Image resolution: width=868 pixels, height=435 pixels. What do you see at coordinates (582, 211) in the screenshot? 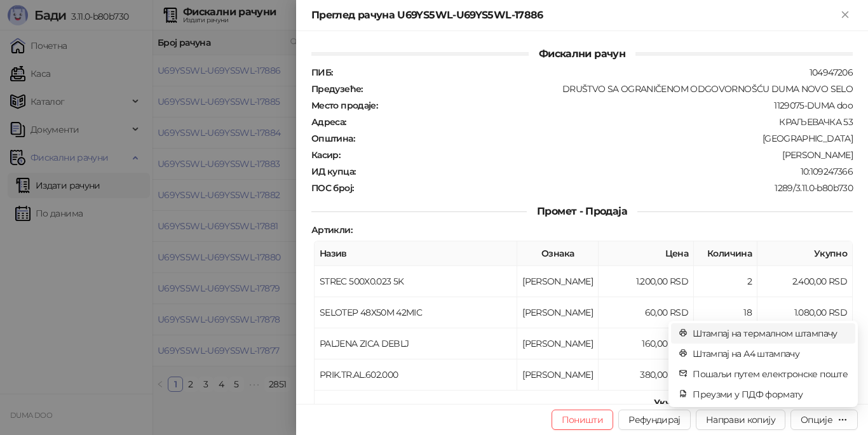
I see `span: Промет - Продаја` at bounding box center [582, 211].